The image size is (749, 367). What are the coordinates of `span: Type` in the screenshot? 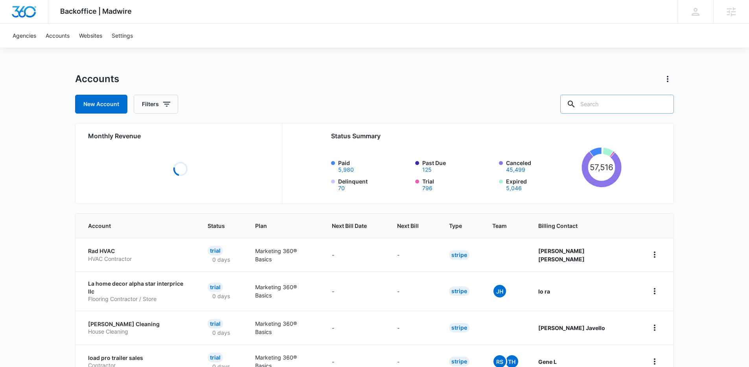 It's located at (456, 226).